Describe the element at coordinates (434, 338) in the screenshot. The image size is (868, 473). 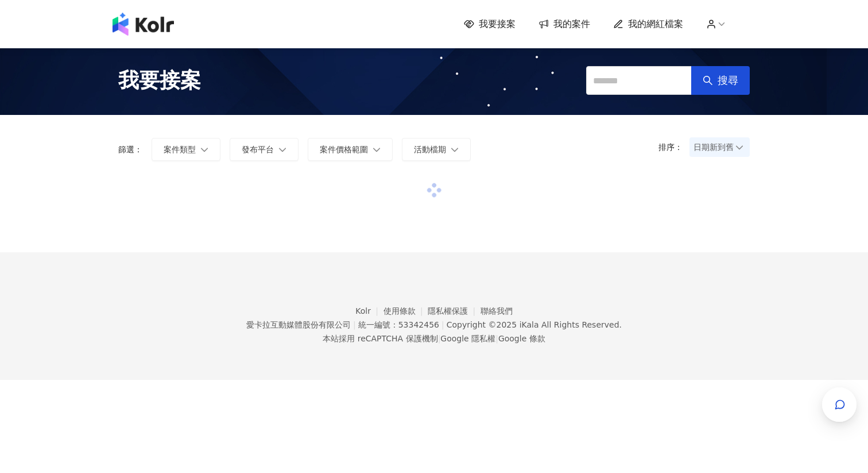
I see `span: 本站採用 reCAPTCHA 保護機制` at that location.